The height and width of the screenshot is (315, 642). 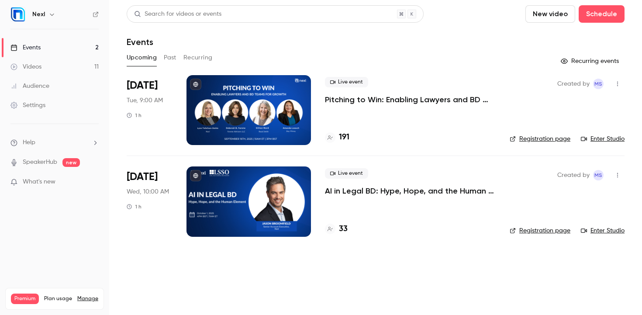 I want to click on div: Events, so click(x=25, y=48).